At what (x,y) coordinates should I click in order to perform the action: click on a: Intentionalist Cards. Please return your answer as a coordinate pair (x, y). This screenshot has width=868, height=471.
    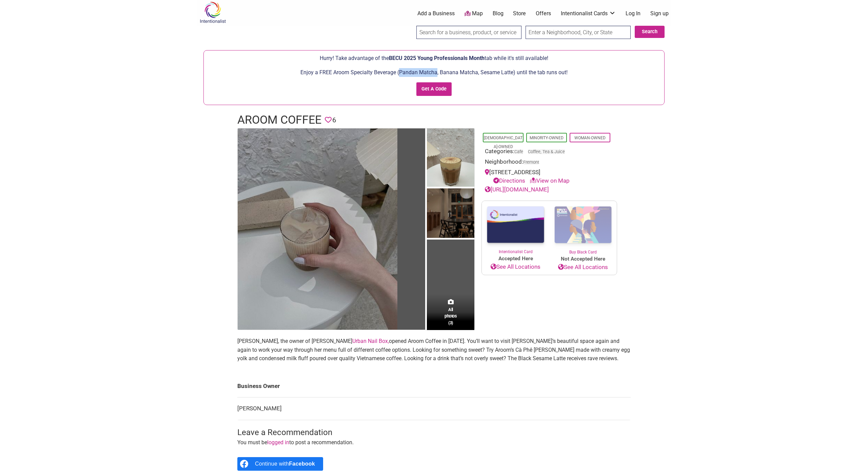
    Looking at the image, I should click on (588, 13).